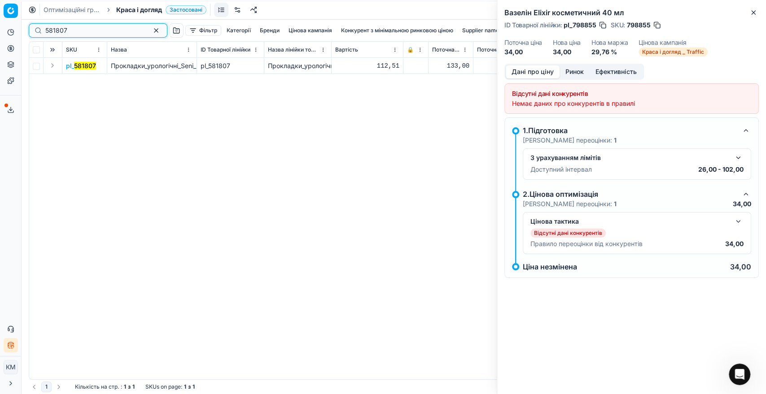 This screenshot has height=394, width=766. Describe the element at coordinates (161, 10) in the screenshot. I see `span: Краса і доглядЗастосовані` at that location.